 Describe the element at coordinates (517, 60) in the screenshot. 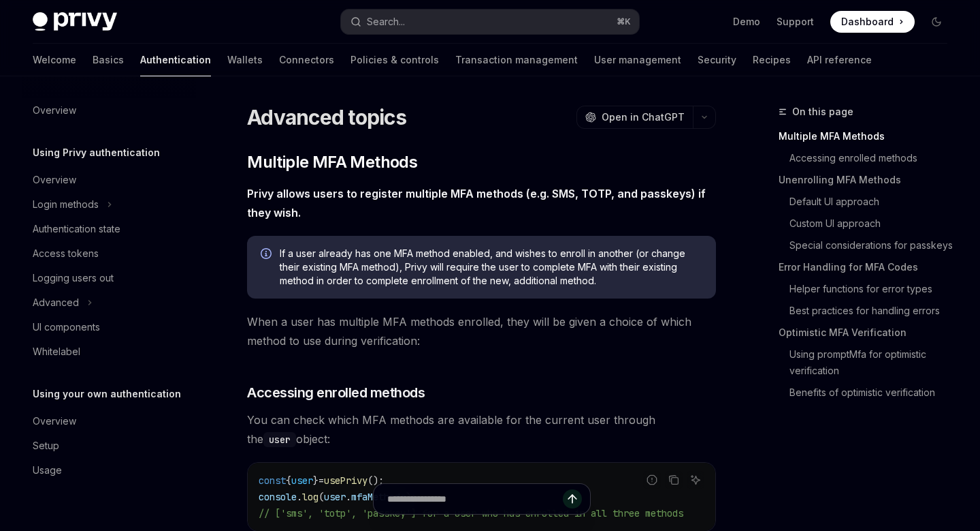

I see `a: Transaction management` at that location.